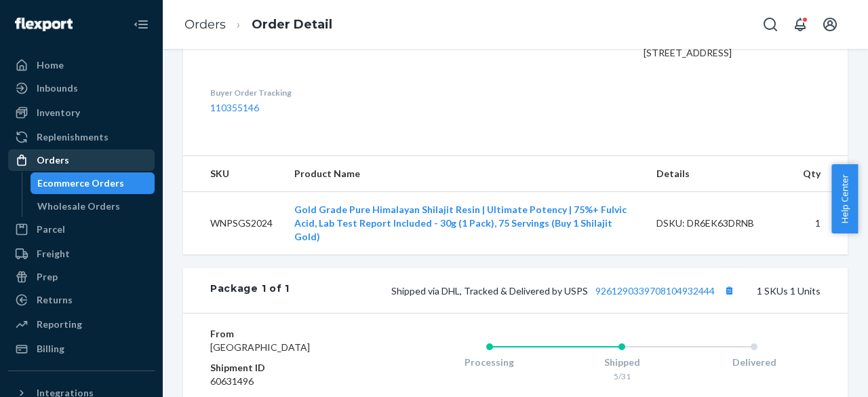 The width and height of the screenshot is (868, 397). What do you see at coordinates (829, 24) in the screenshot?
I see `button: Open account menu` at bounding box center [829, 24].